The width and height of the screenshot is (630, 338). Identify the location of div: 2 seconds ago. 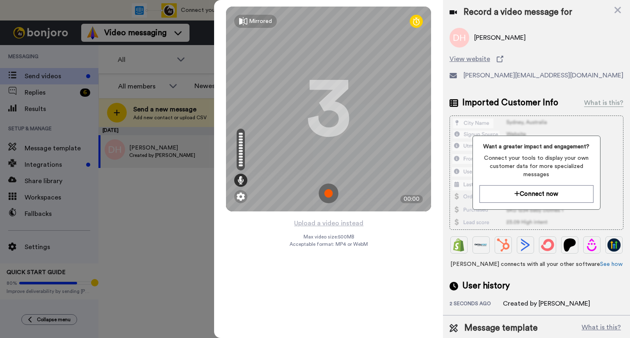
(476, 305).